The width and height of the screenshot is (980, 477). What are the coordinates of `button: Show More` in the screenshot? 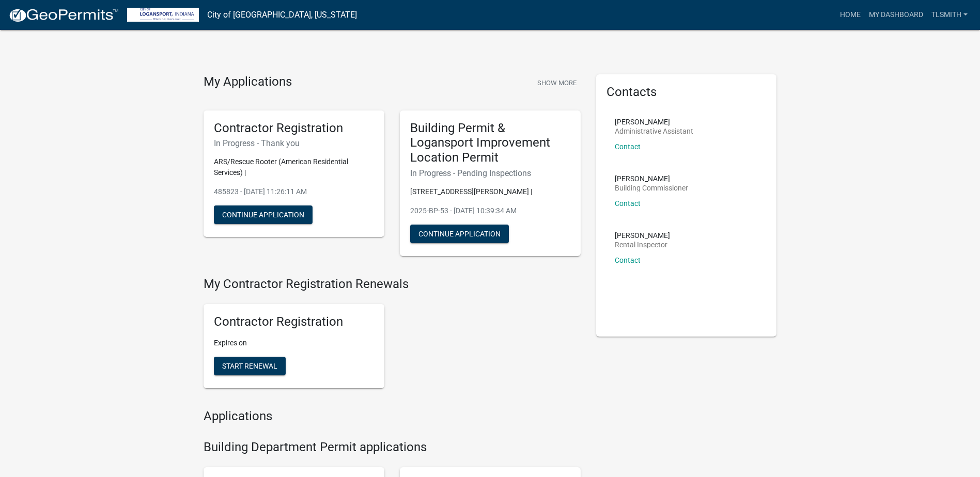 It's located at (557, 83).